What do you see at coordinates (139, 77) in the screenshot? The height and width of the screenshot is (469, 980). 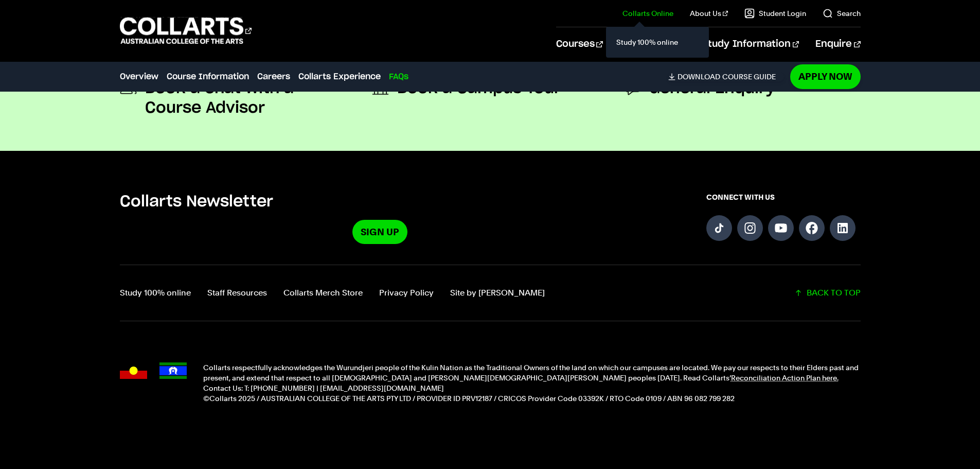 I see `a: Overview` at bounding box center [139, 77].